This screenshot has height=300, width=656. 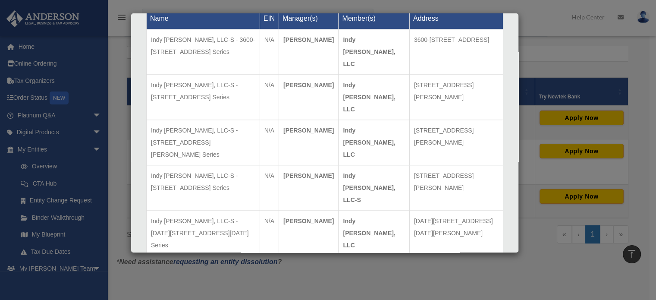 I want to click on th: Manager(s), so click(x=309, y=19).